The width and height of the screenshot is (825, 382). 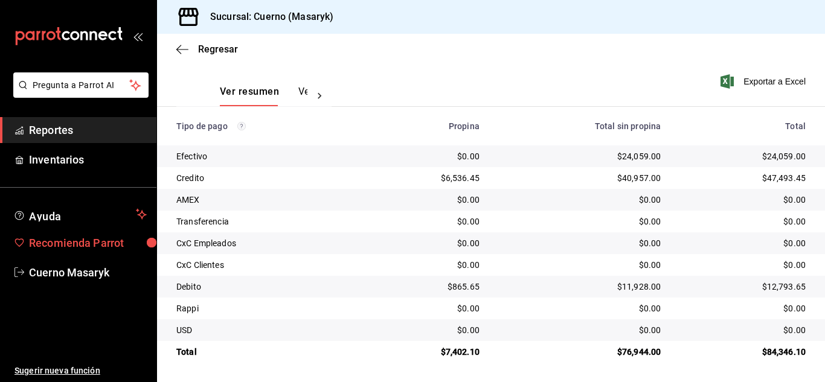 What do you see at coordinates (88, 159) in the screenshot?
I see `span: Inventarios` at bounding box center [88, 159].